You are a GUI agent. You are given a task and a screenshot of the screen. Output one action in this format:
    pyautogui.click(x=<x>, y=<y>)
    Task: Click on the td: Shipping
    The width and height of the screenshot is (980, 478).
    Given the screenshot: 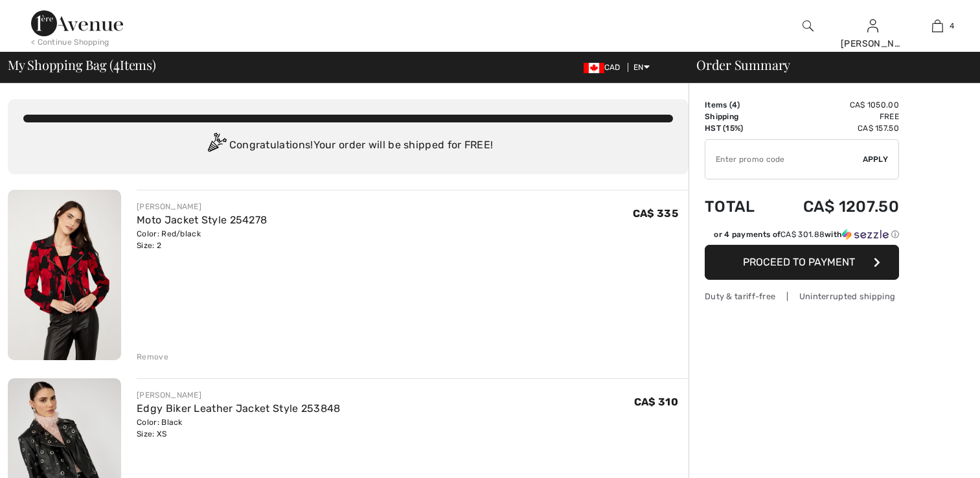 What is the action you would take?
    pyautogui.click(x=737, y=116)
    